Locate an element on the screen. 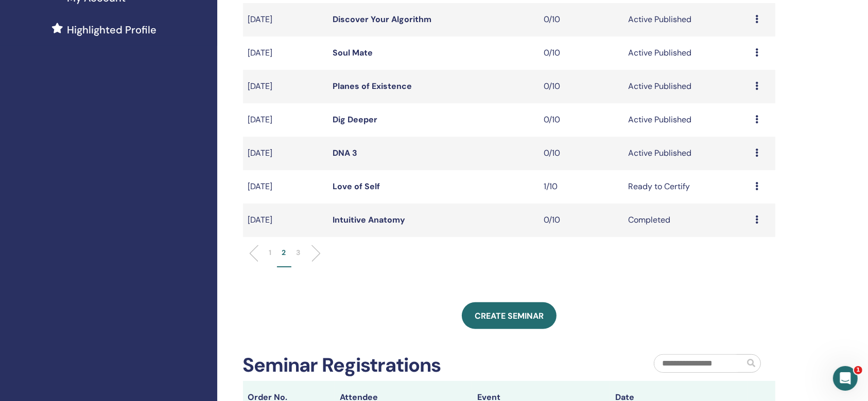 Image resolution: width=868 pixels, height=401 pixels. span: 1 is located at coordinates (858, 370).